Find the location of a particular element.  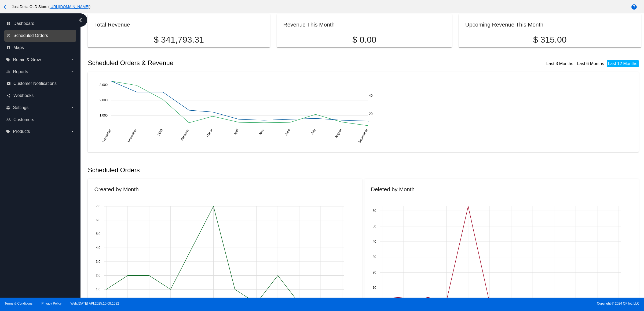

a: share Webhooks is located at coordinates (41, 96).